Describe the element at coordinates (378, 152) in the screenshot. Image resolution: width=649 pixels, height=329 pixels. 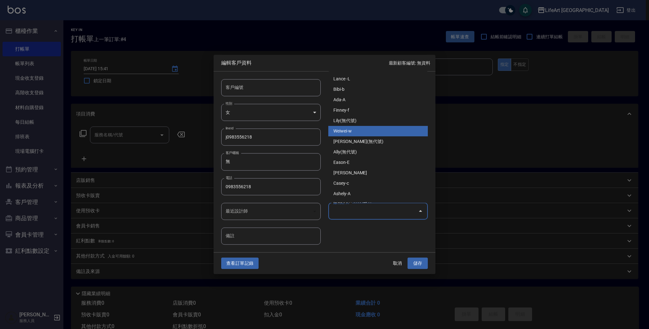
I see `li: Ally(無代號)` at that location.